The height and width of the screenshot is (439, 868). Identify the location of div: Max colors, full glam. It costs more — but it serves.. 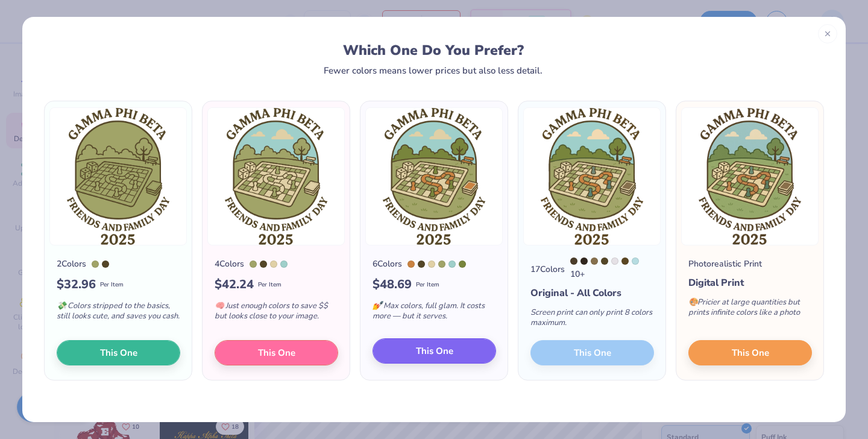
(434, 314).